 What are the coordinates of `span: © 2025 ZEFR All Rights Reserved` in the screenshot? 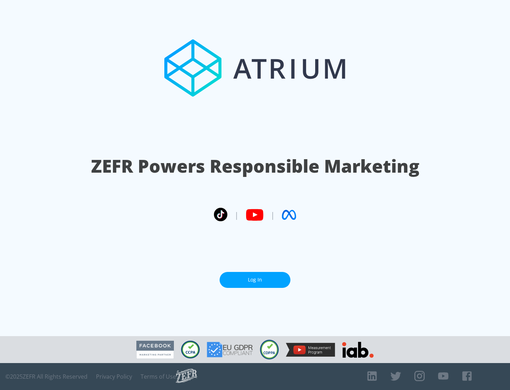 It's located at (46, 376).